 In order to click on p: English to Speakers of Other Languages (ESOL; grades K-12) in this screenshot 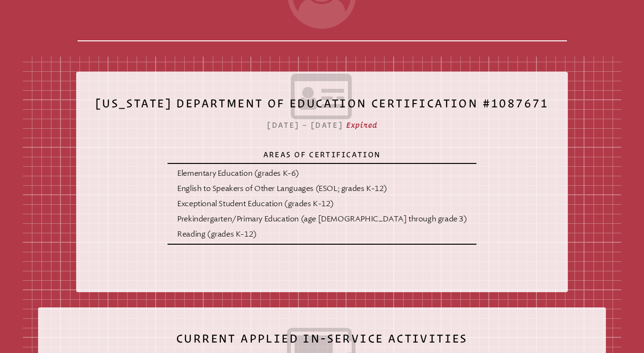, I will do `click(322, 189)`.